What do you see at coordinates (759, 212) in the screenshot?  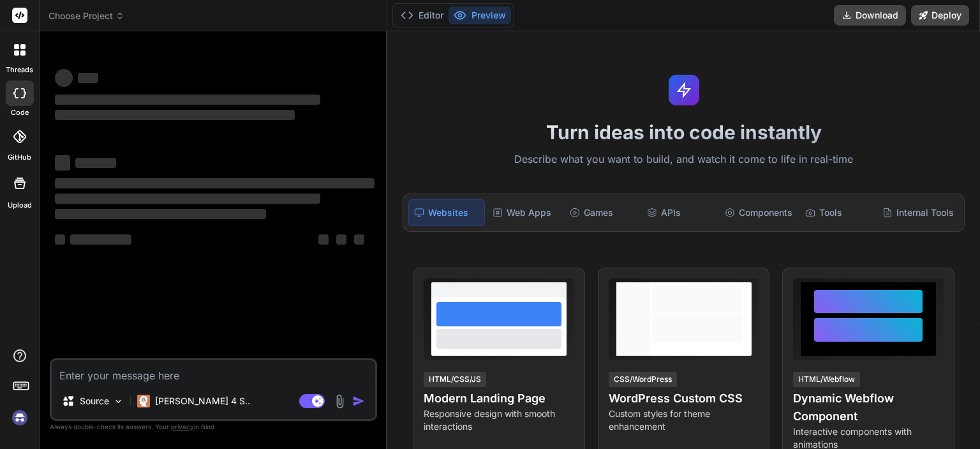 I see `div: Components` at bounding box center [759, 212].